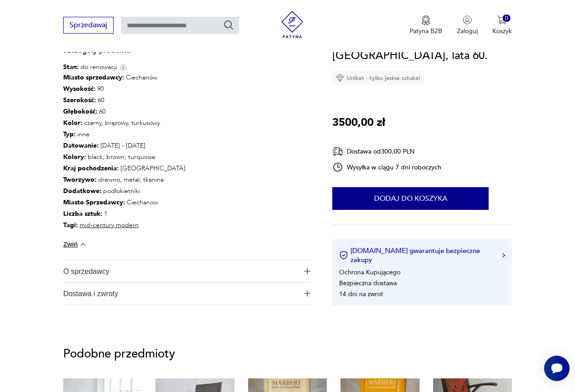 This screenshot has width=575, height=392. What do you see at coordinates (292, 24) in the screenshot?
I see `img: Patyna - sklep z meblami i dekoracjami vintage` at bounding box center [292, 24].